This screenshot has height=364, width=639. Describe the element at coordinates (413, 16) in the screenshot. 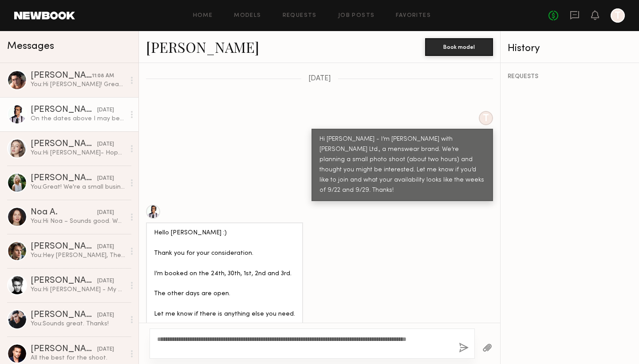

I see `a: Favorites` at that location.